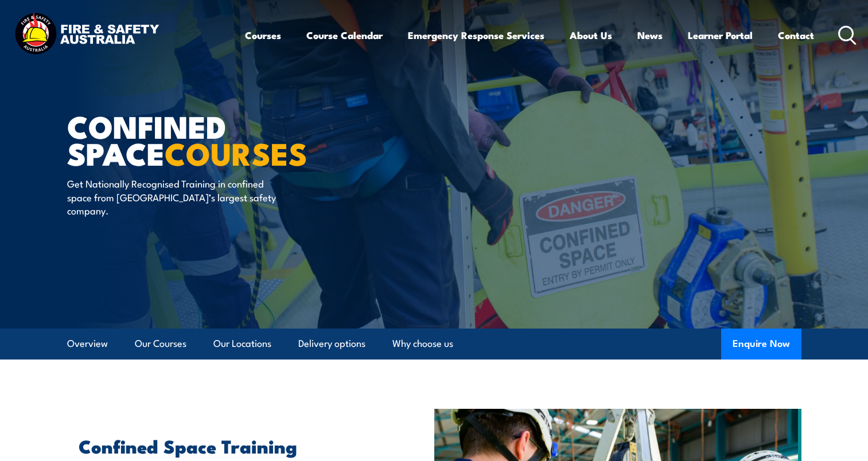 Image resolution: width=868 pixels, height=461 pixels. What do you see at coordinates (796, 35) in the screenshot?
I see `a: Contact` at bounding box center [796, 35].